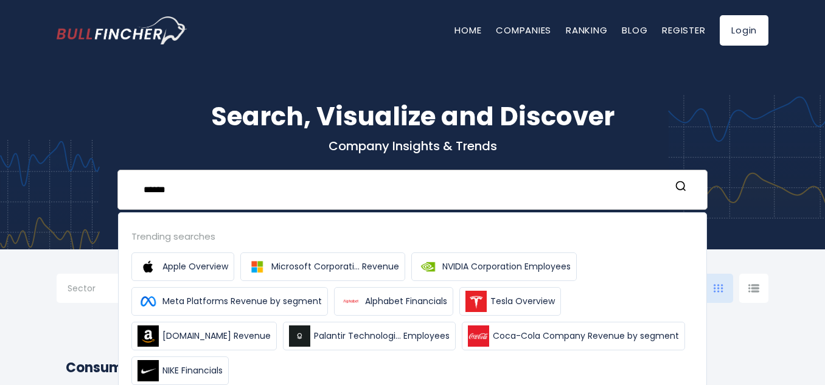 The image size is (825, 385). What do you see at coordinates (506, 266) in the screenshot?
I see `span: NVIDIA Corporation Employees` at bounding box center [506, 266].